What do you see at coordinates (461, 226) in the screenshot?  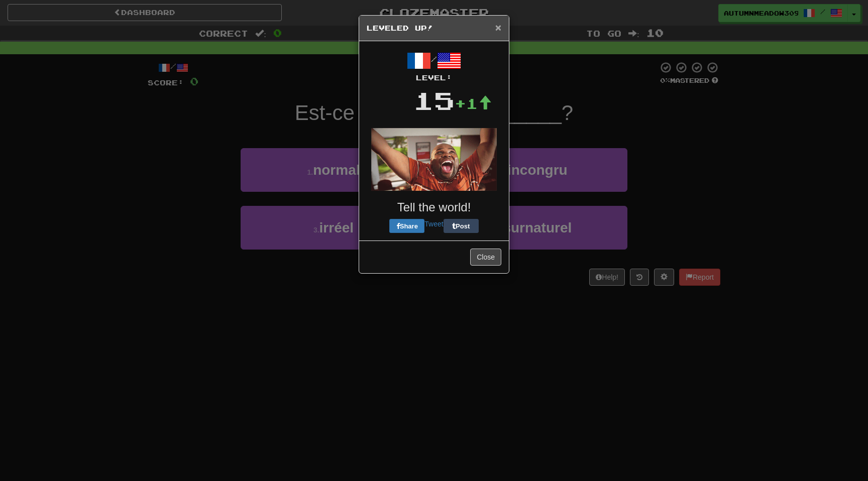 I see `button: Post` at bounding box center [461, 226].